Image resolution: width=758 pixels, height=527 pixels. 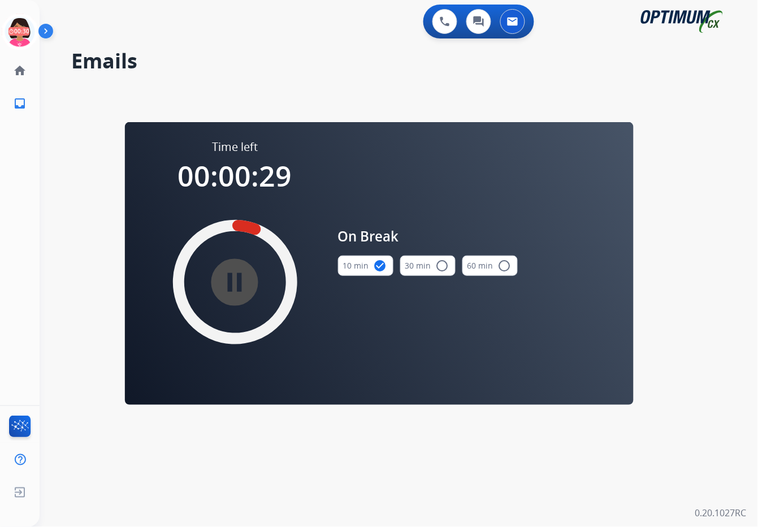 What do you see at coordinates (235, 176) in the screenshot?
I see `span: 00:00:29` at bounding box center [235, 176].